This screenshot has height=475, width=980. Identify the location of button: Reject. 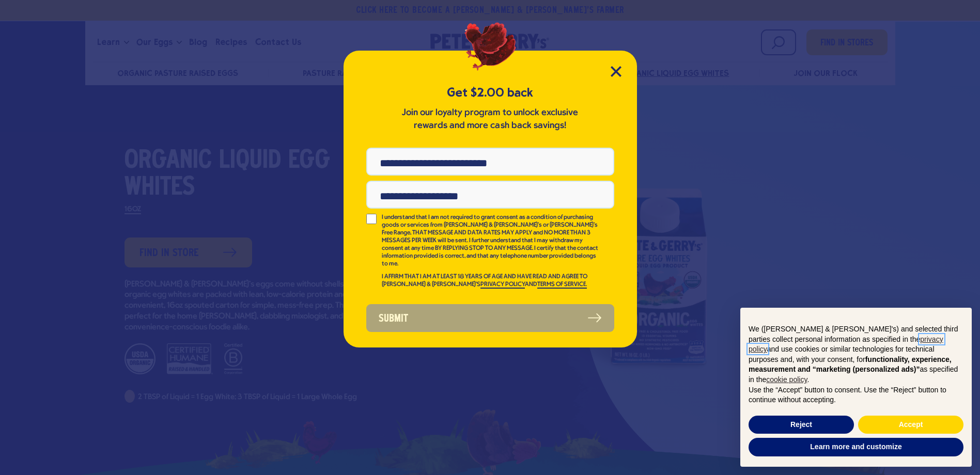
(801, 425).